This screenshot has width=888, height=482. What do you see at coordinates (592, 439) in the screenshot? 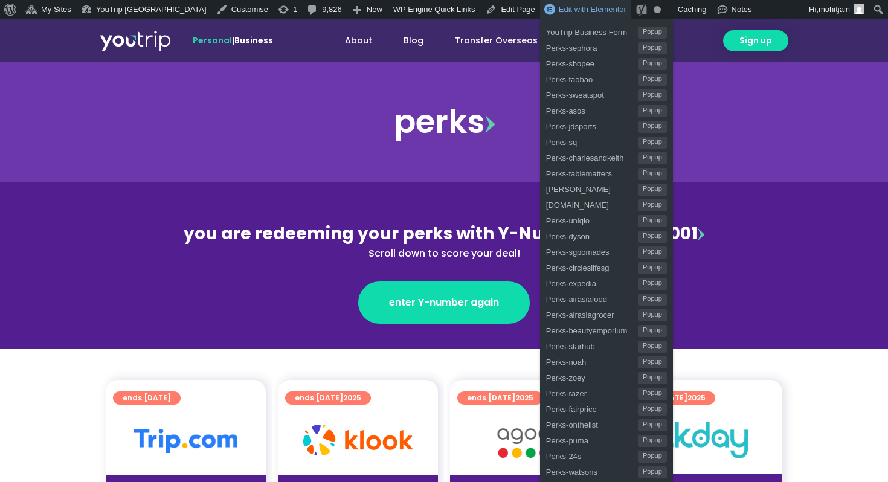
I see `span: Perks-puma` at bounding box center [592, 439].